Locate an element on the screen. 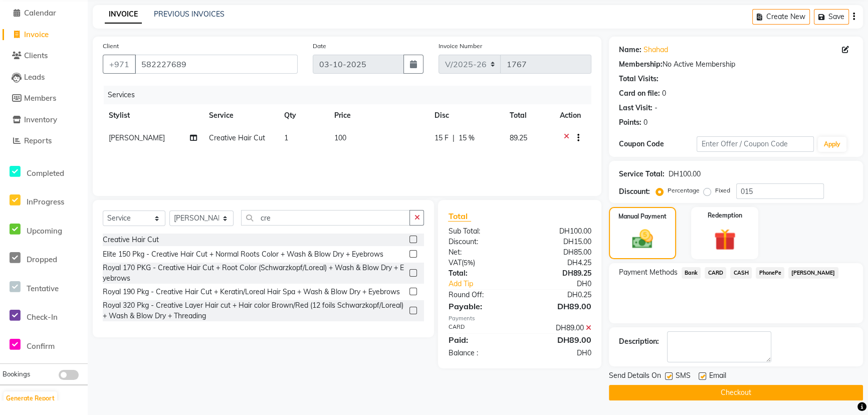  span: 89.25 is located at coordinates (518, 138).